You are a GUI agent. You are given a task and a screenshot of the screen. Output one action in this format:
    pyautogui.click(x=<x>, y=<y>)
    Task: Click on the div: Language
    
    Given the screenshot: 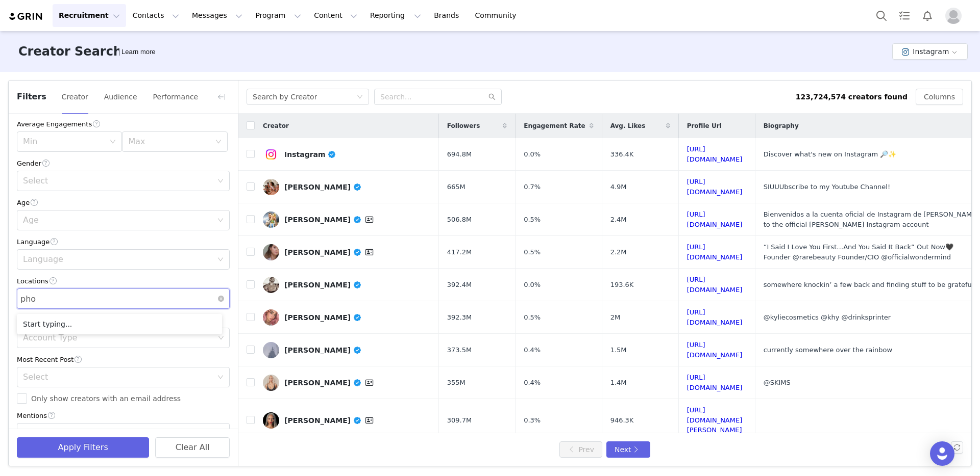 What is the action you would take?
    pyautogui.click(x=118, y=260)
    